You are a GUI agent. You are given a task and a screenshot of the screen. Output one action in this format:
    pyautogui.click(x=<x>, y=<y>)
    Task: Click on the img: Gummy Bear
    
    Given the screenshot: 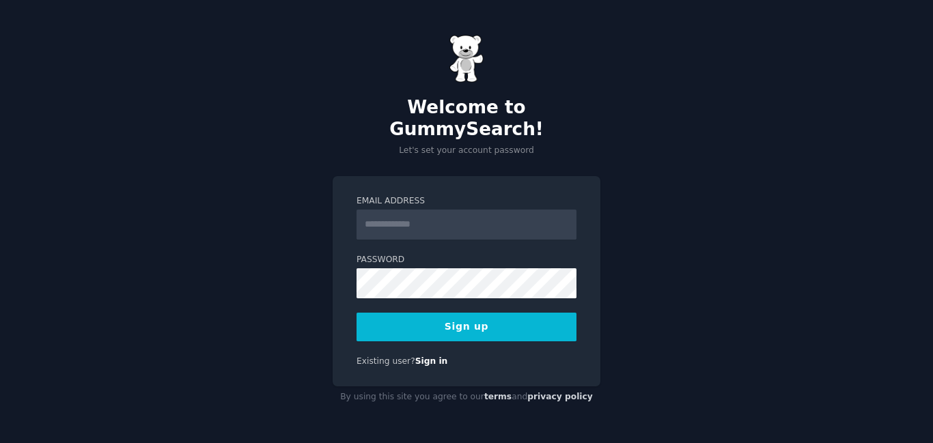 What is the action you would take?
    pyautogui.click(x=467, y=59)
    